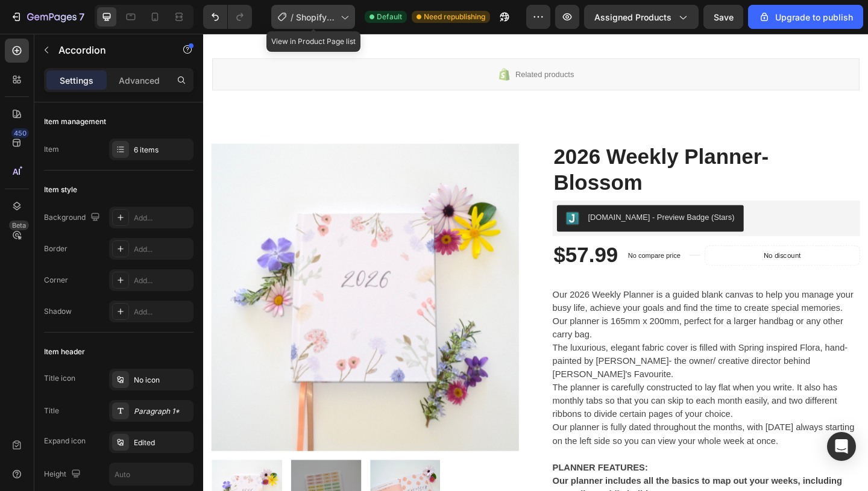 The width and height of the screenshot is (868, 491). What do you see at coordinates (723, 17) in the screenshot?
I see `button: Save` at bounding box center [723, 17].